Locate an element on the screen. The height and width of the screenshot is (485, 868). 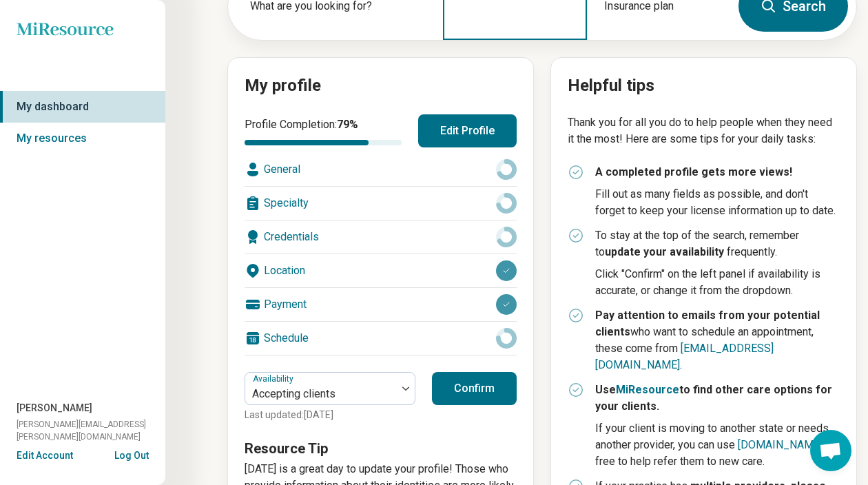
label: Availability is located at coordinates (274, 379).